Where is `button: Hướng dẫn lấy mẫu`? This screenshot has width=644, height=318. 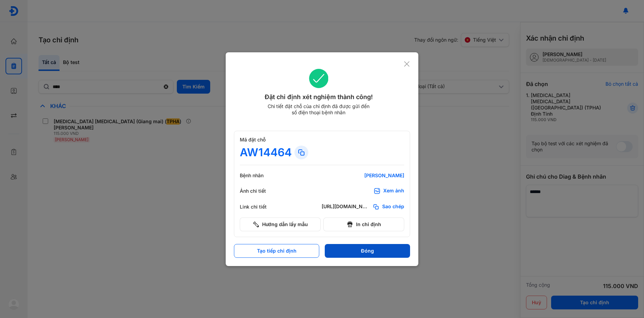 button: Hướng dẫn lấy mẫu is located at coordinates (280, 224).